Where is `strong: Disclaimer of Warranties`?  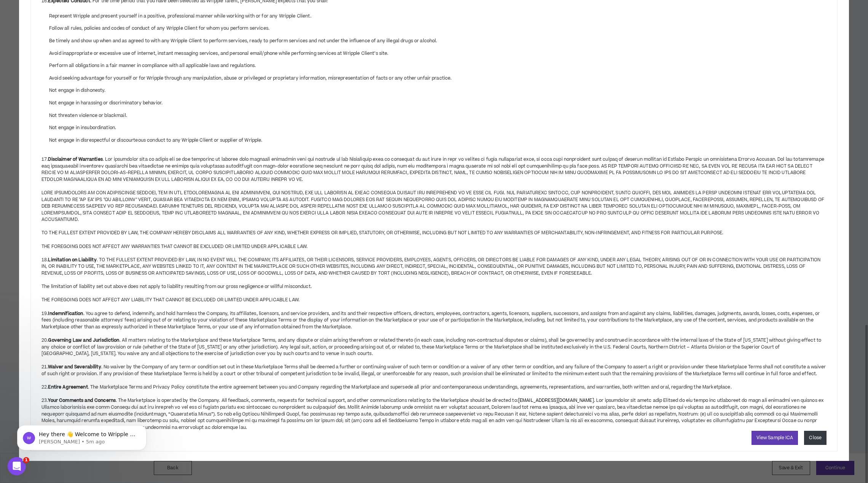 strong: Disclaimer of Warranties is located at coordinates (75, 159).